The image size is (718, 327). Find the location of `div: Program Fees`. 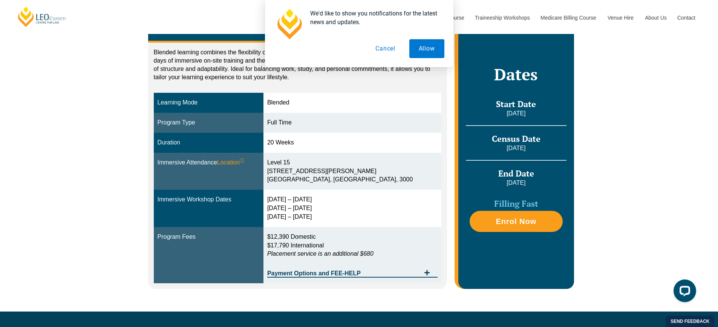

div: Program Fees is located at coordinates (208, 237).